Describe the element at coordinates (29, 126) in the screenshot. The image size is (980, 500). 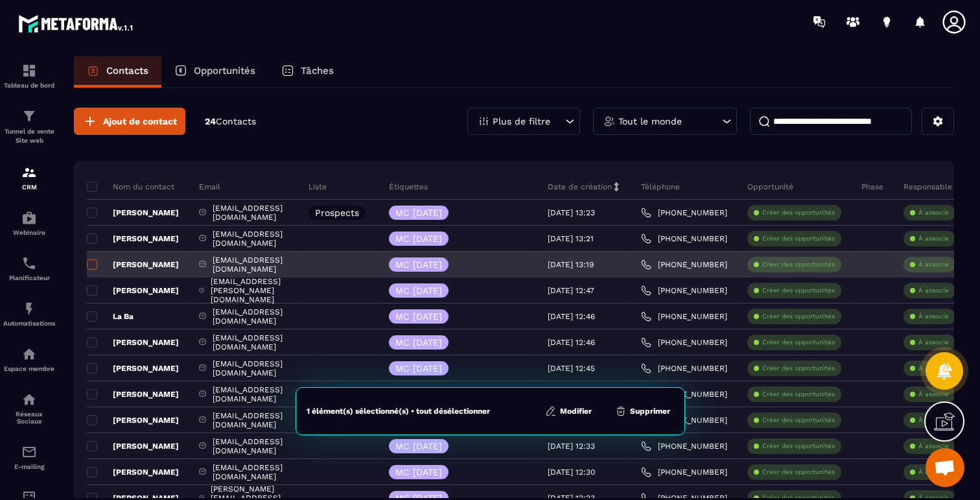
I see `a: formationformationTunnel de vente Site web` at that location.